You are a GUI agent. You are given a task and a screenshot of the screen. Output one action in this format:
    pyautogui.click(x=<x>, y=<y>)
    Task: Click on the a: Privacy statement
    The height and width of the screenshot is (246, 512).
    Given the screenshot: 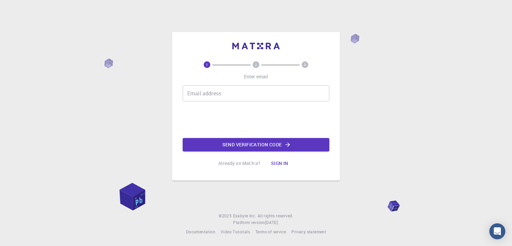 What is the action you would take?
    pyautogui.click(x=309, y=232)
    